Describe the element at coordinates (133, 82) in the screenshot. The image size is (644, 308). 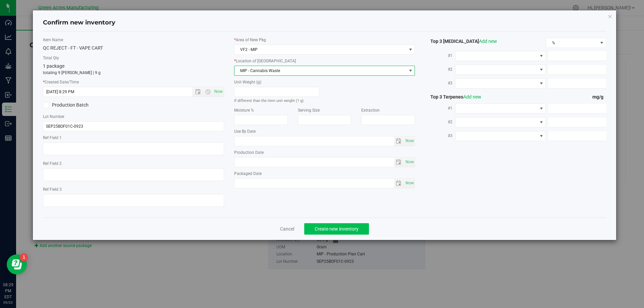
I see `label: Created Date/Time` at that location.